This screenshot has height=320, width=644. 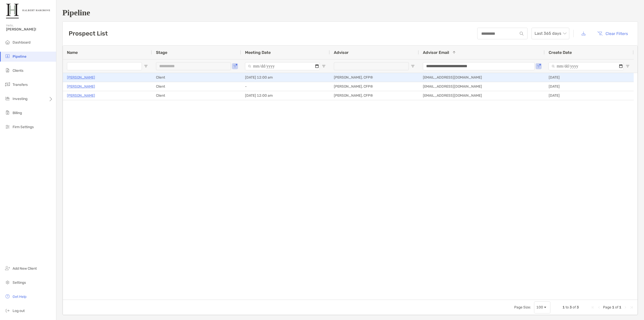 What do you see at coordinates (607, 308) in the screenshot?
I see `span: Page` at bounding box center [607, 308].